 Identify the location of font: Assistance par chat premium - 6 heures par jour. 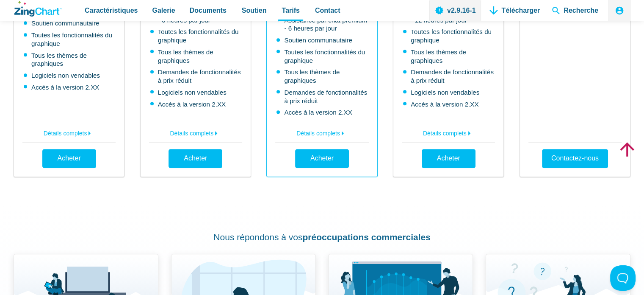
(200, 16).